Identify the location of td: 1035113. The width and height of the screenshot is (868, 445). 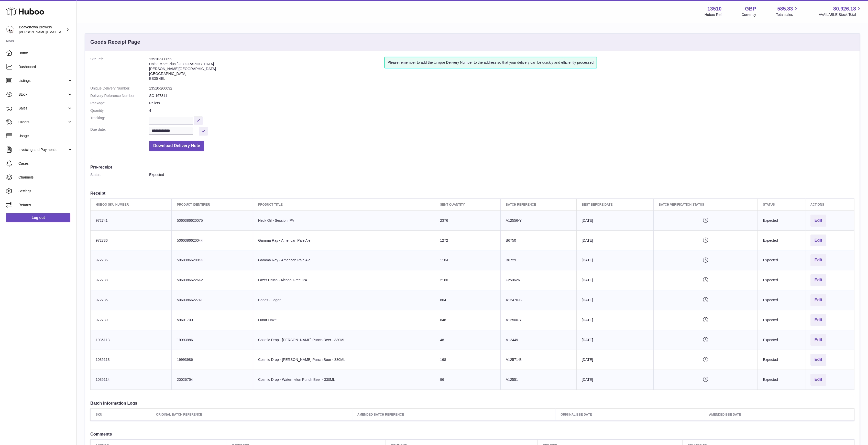
(131, 359).